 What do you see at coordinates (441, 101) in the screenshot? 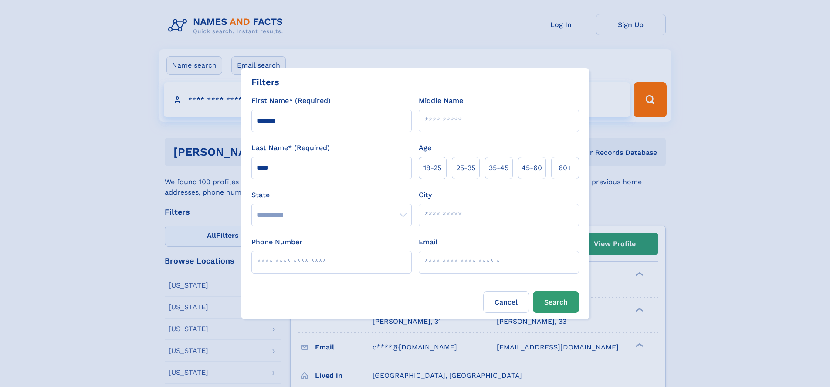
I see `label: Middle Name` at bounding box center [441, 101].